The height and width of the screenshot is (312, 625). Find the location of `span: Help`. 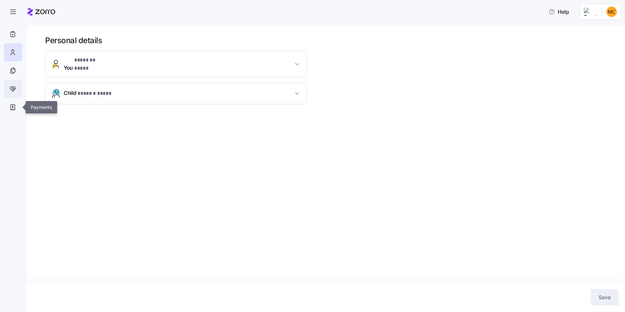

span: Help is located at coordinates (559, 12).